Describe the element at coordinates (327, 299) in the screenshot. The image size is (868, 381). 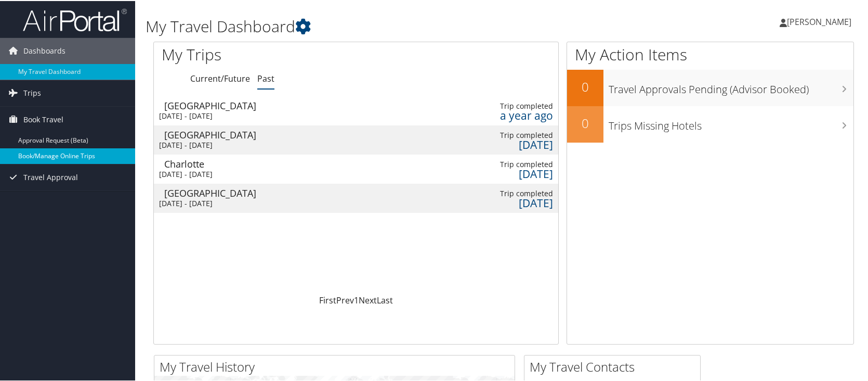
I see `a: First` at that location.